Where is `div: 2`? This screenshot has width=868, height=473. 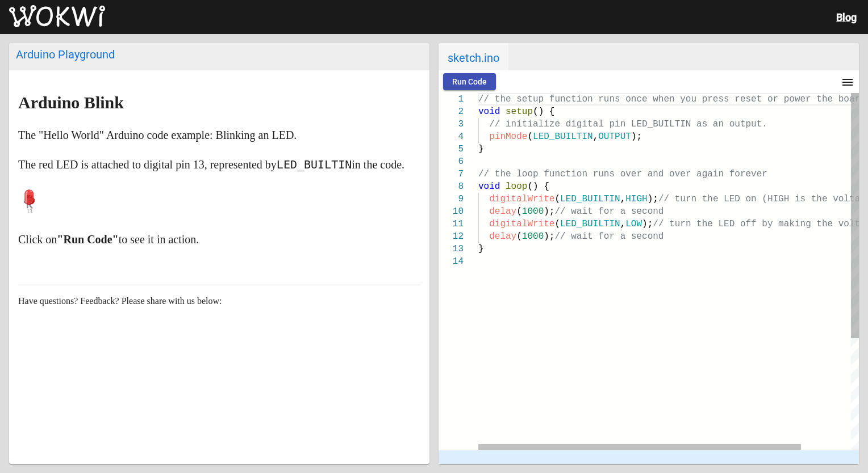 div: 2 is located at coordinates (451, 112).